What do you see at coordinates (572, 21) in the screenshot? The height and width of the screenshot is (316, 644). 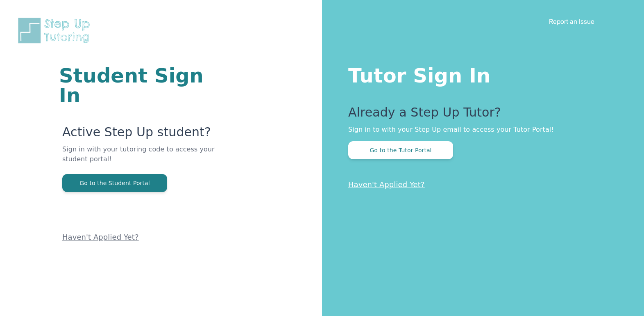 I see `a: Report an Issue` at bounding box center [572, 21].